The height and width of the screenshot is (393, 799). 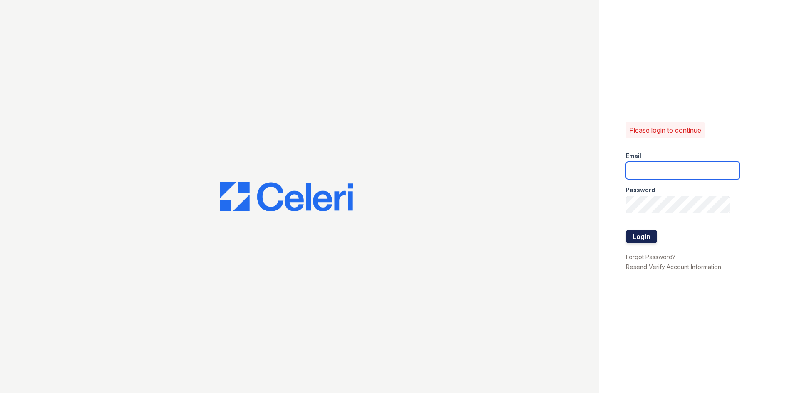 I want to click on a: Resend Verify Account Information, so click(x=673, y=267).